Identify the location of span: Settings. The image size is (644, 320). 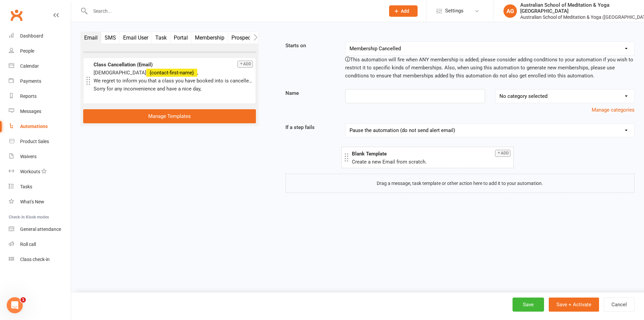
(454, 11).